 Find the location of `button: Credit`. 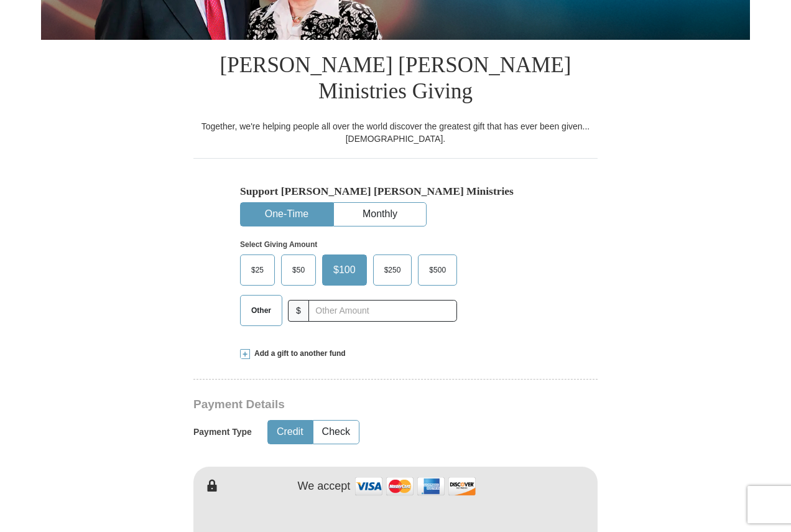

button: Credit is located at coordinates (290, 431).